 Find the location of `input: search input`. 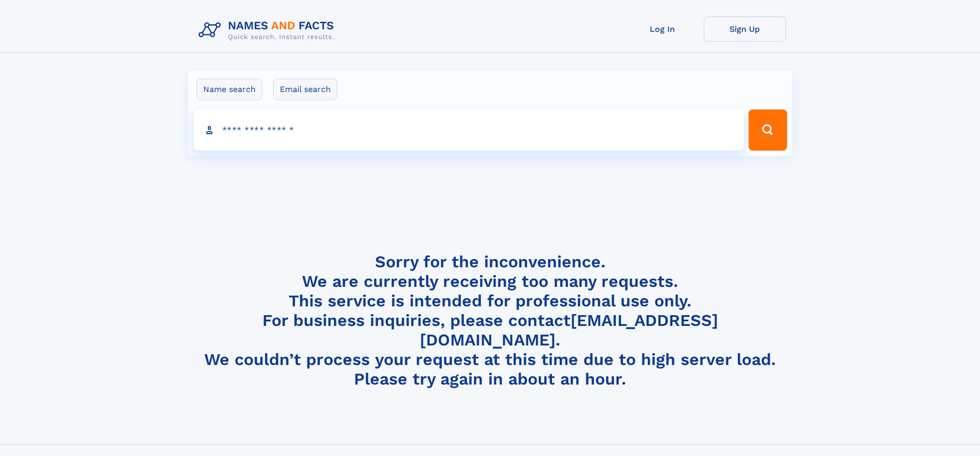

input: search input is located at coordinates (468, 130).